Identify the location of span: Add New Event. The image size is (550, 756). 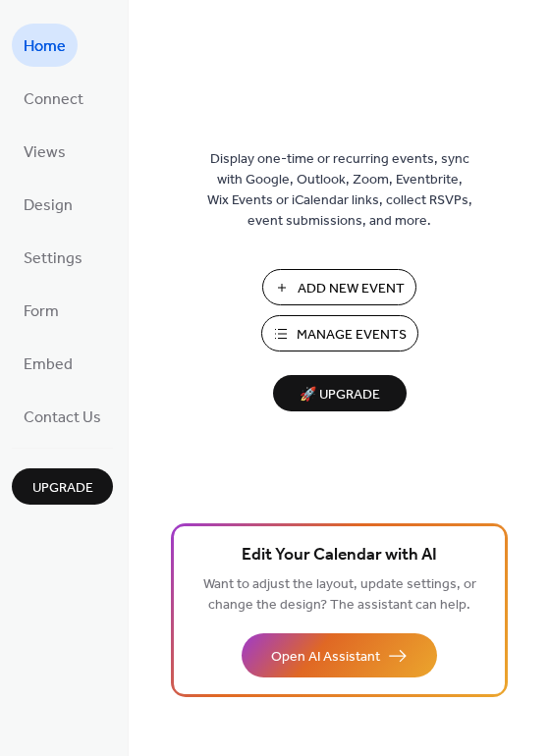
(351, 288).